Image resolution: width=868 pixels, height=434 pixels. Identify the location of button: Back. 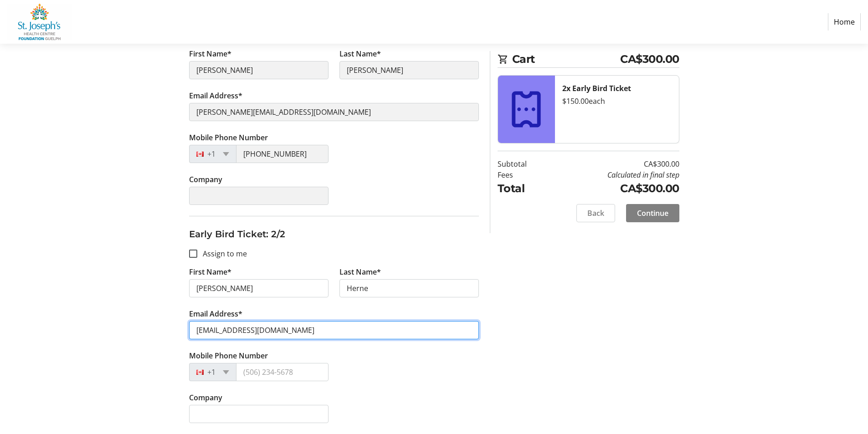
(595, 213).